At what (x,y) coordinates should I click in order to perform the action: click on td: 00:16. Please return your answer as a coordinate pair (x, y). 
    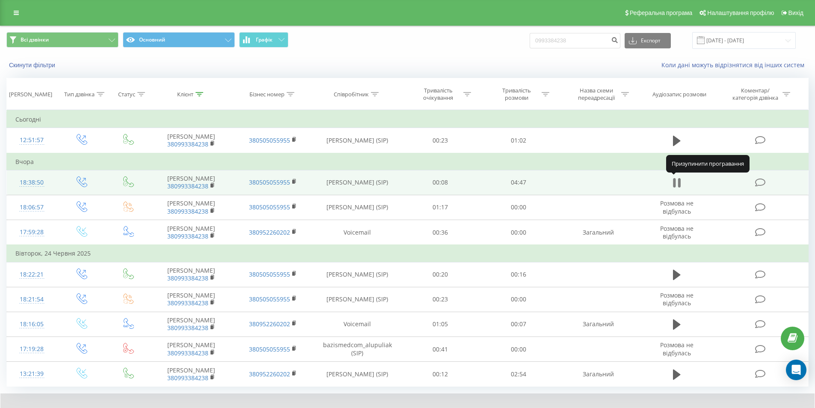
    Looking at the image, I should click on (518, 274).